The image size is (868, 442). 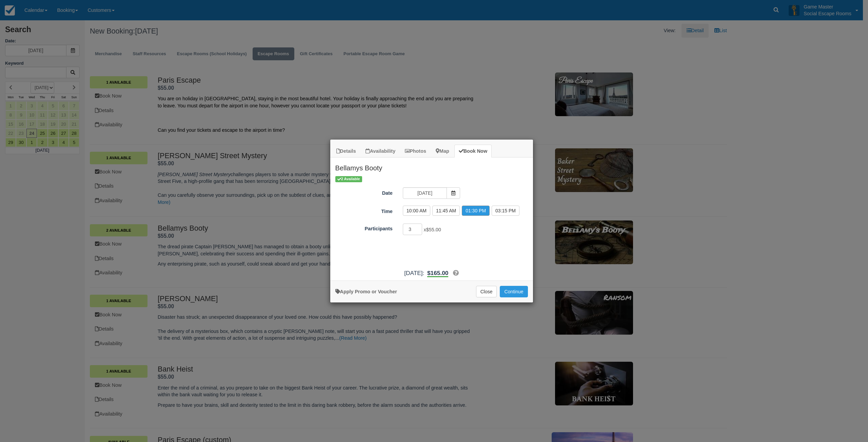 What do you see at coordinates (417, 211) in the screenshot?
I see `label: 10:00 AM` at bounding box center [417, 211].